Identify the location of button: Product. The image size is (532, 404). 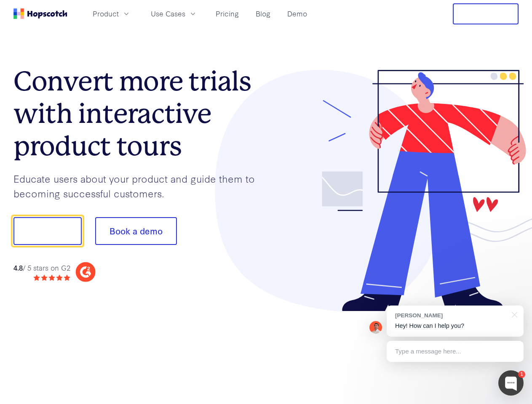
(112, 13).